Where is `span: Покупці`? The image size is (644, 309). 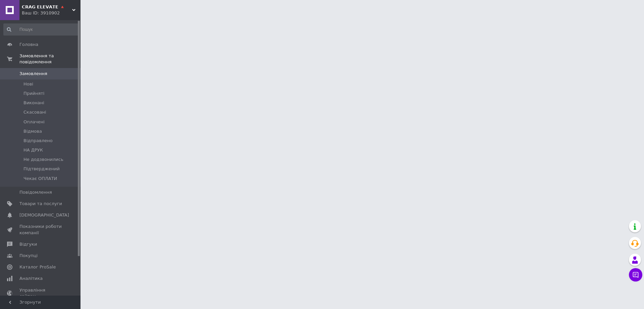
span: Покупці is located at coordinates (29, 256).